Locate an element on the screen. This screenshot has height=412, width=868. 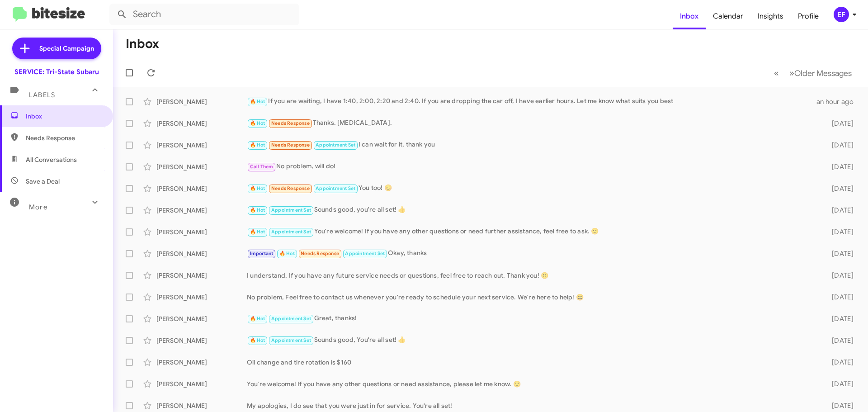
span: Calendar is located at coordinates (728, 17).